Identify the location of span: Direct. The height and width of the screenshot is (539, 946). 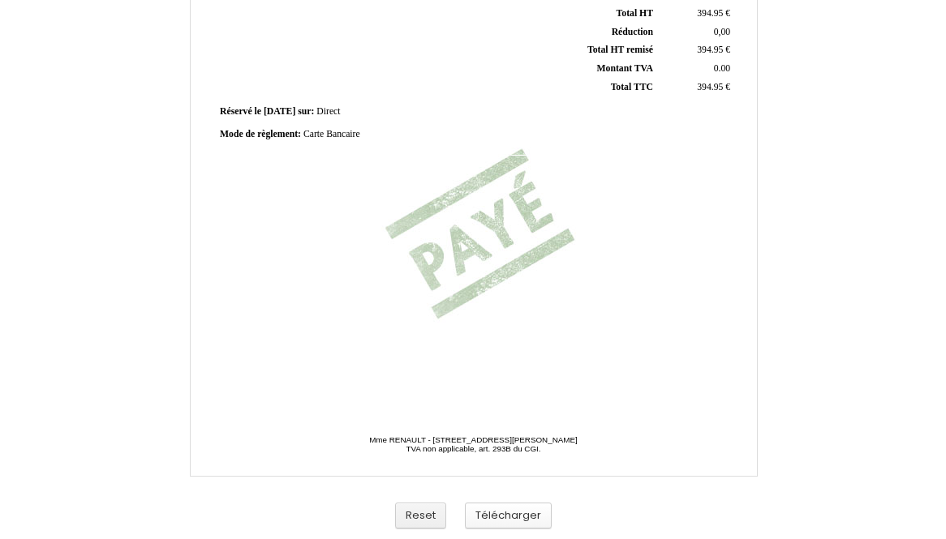
(328, 111).